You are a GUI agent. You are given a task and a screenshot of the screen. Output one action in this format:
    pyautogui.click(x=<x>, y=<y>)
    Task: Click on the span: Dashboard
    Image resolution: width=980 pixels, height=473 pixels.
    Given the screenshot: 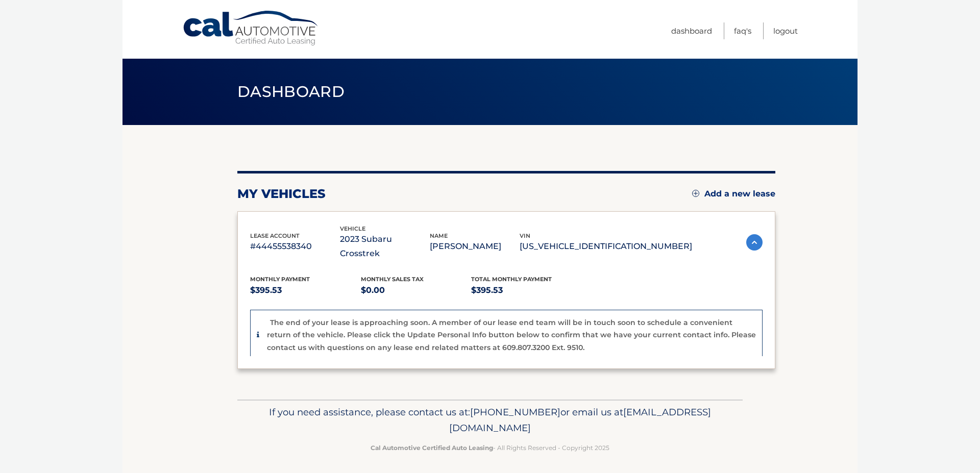 What is the action you would take?
    pyautogui.click(x=291, y=92)
    